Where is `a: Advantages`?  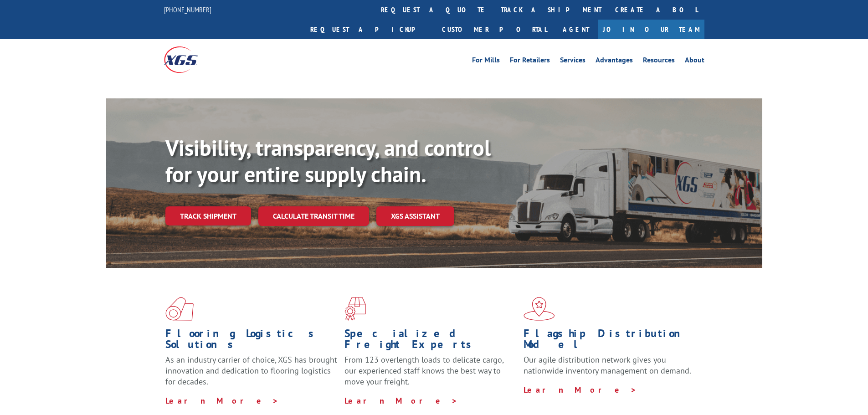 a: Advantages is located at coordinates (615, 61).